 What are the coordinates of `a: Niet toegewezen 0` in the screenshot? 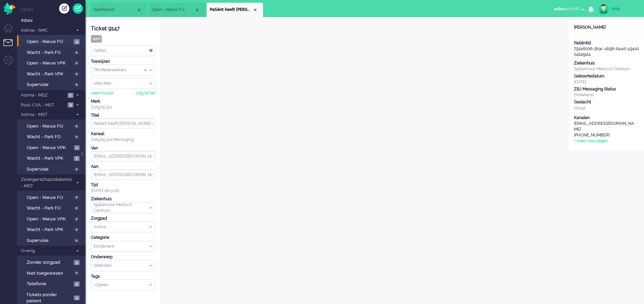 It's located at (52, 274).